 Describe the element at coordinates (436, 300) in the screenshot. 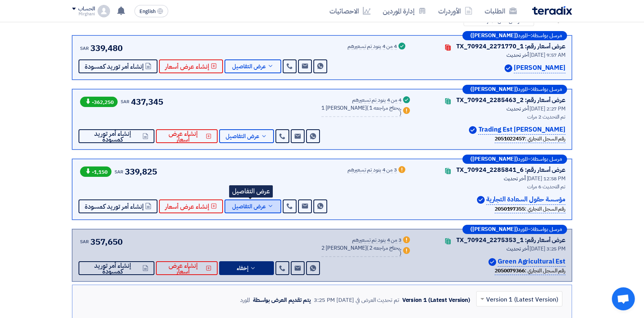

I see `div: Version 1 (Latest Version)` at that location.